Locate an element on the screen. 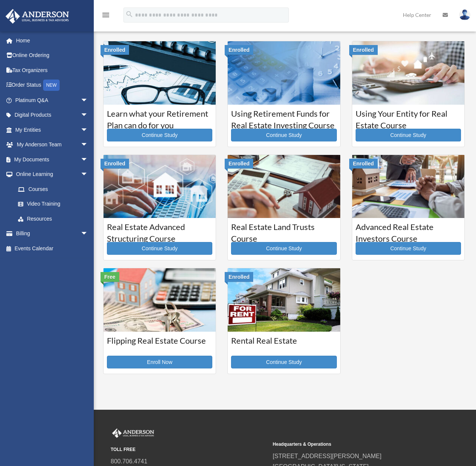 The height and width of the screenshot is (466, 476). h3: Advanced Real Estate Investors Course is located at coordinates (408, 231).